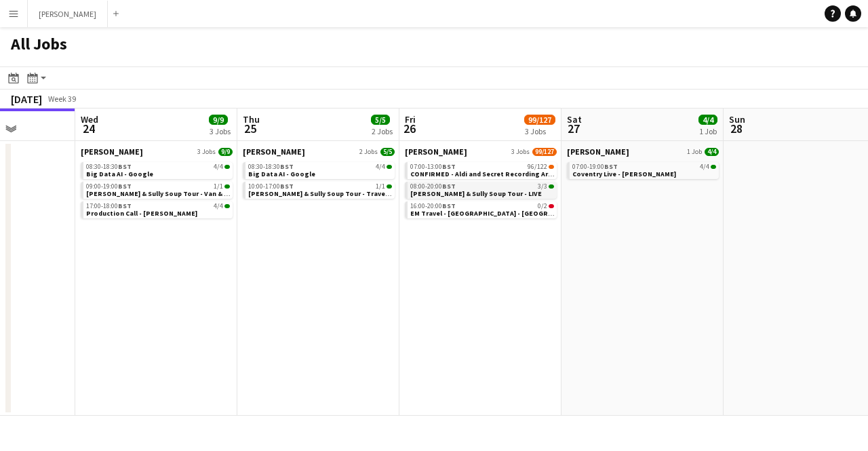  Describe the element at coordinates (575, 120) in the screenshot. I see `span: Sat` at that location.